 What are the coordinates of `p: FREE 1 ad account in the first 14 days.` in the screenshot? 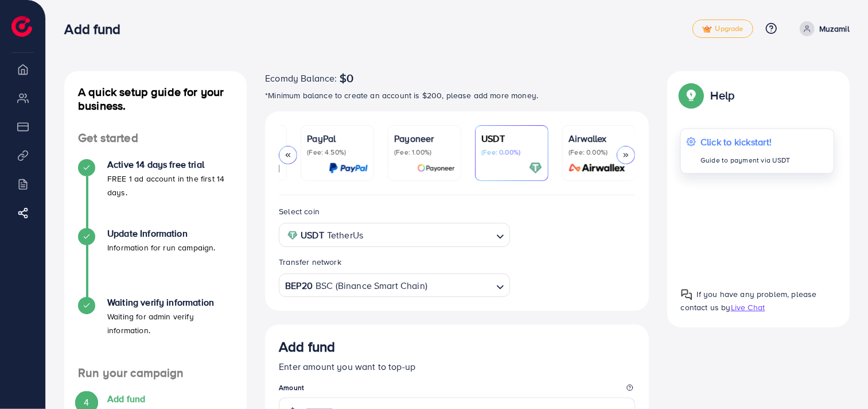 It's located at (170, 186).